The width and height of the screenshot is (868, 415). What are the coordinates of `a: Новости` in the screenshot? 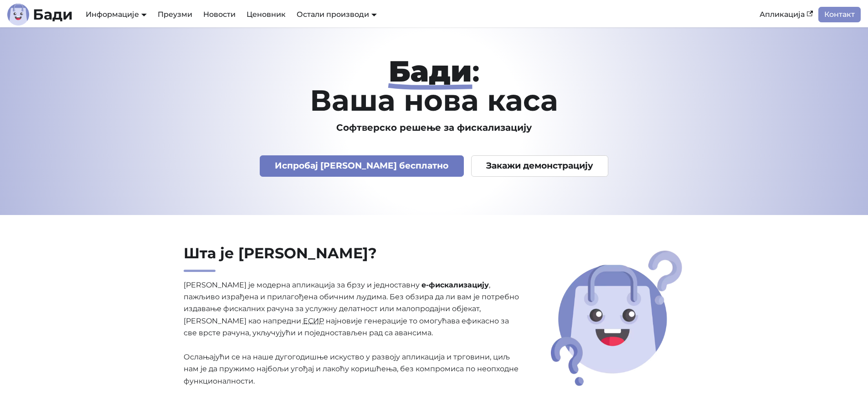 It's located at (219, 15).